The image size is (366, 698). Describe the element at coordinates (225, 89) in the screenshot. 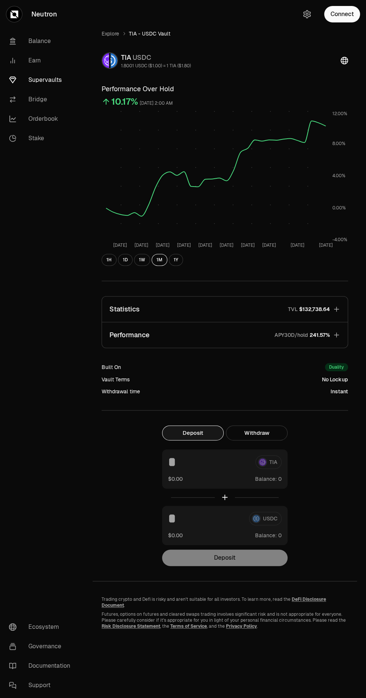

I see `h3: Performance Over Hold` at that location.